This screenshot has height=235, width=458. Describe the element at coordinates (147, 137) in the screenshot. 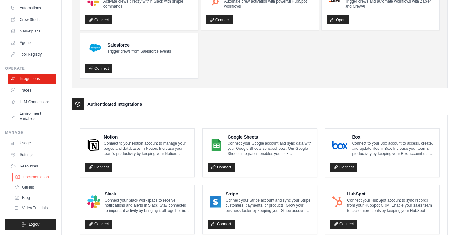

I see `h4: Notion` at that location.